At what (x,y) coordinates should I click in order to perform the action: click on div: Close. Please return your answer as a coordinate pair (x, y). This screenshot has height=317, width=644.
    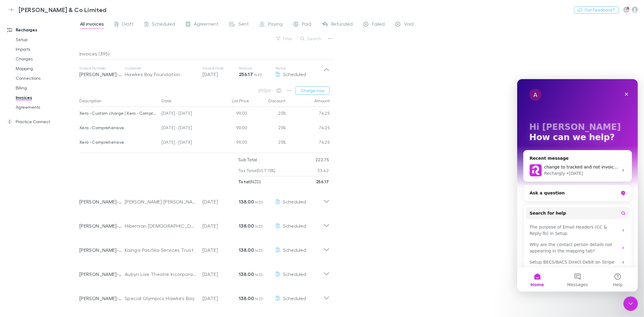
    Looking at the image, I should click on (109, 15).